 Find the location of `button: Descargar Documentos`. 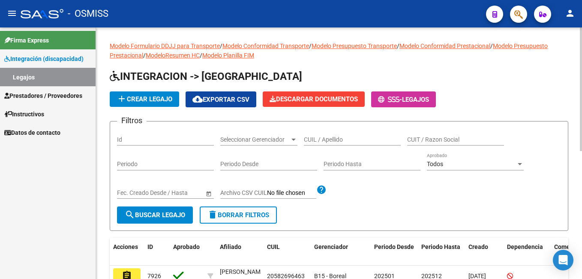

button: Descargar Documentos is located at coordinates (314, 99).